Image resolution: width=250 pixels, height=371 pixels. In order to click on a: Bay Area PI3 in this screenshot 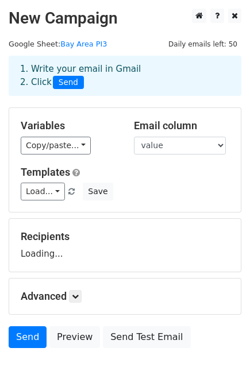, I will do `click(83, 44)`.